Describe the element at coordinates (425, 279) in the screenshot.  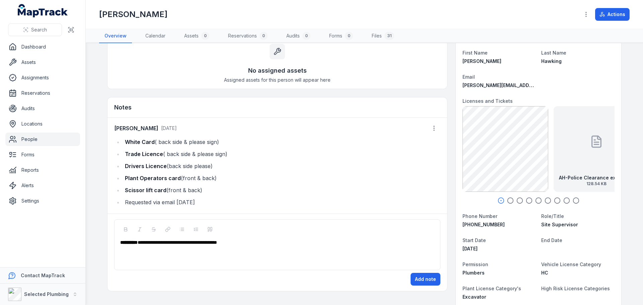
I see `button: Add note` at that location.